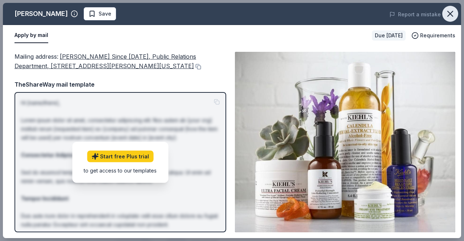 This screenshot has width=464, height=241. I want to click on button: Save, so click(100, 14).